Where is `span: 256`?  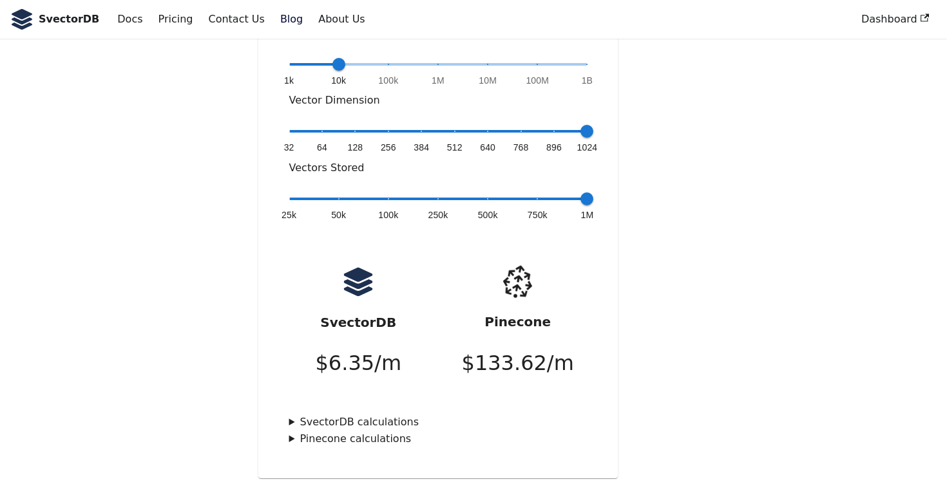
span: 256 is located at coordinates (388, 147).